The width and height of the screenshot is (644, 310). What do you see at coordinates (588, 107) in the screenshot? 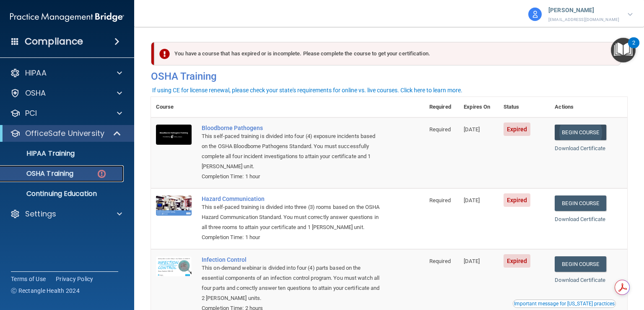
I see `th: Actions` at bounding box center [588, 107].